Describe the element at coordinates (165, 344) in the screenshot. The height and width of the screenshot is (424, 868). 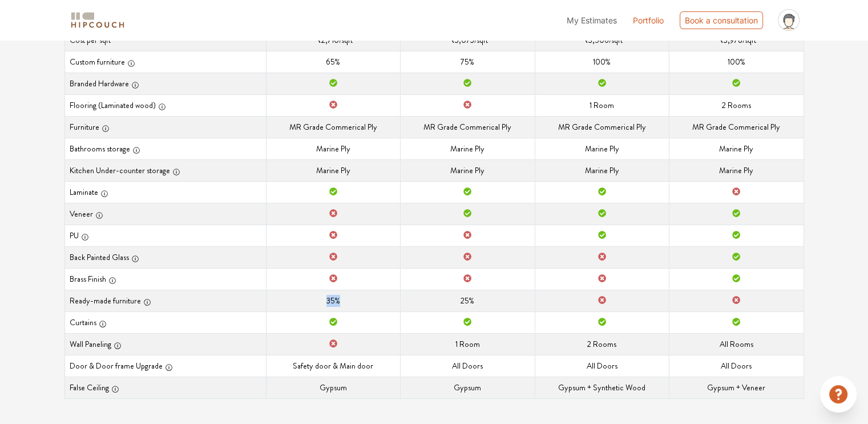
I see `th: Wall Paneling` at that location.